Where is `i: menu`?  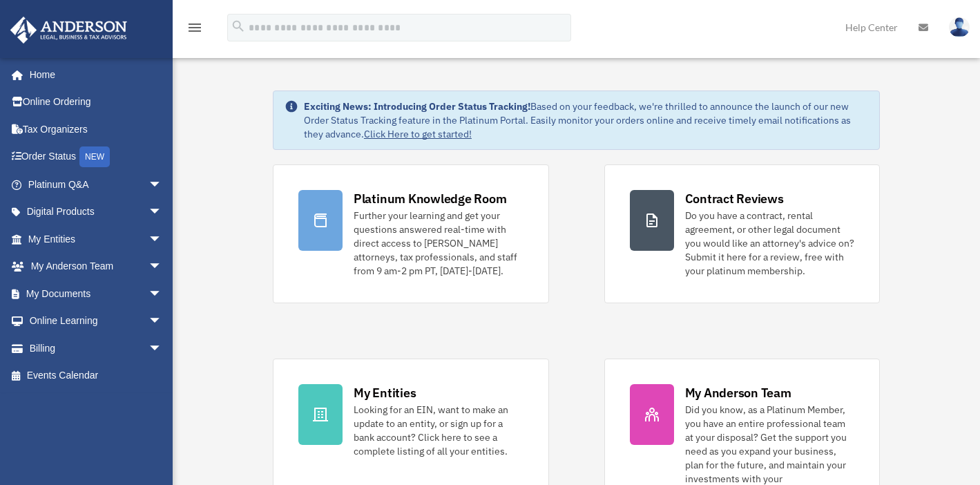 i: menu is located at coordinates (195, 28).